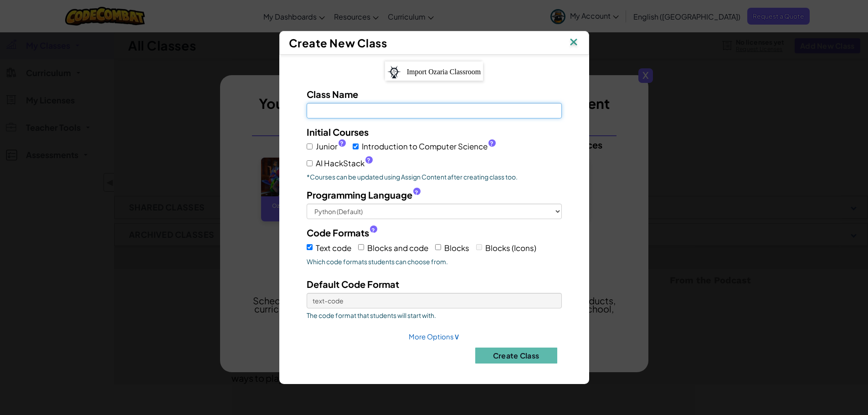 The height and width of the screenshot is (415, 868). I want to click on span: Class Name, so click(332, 94).